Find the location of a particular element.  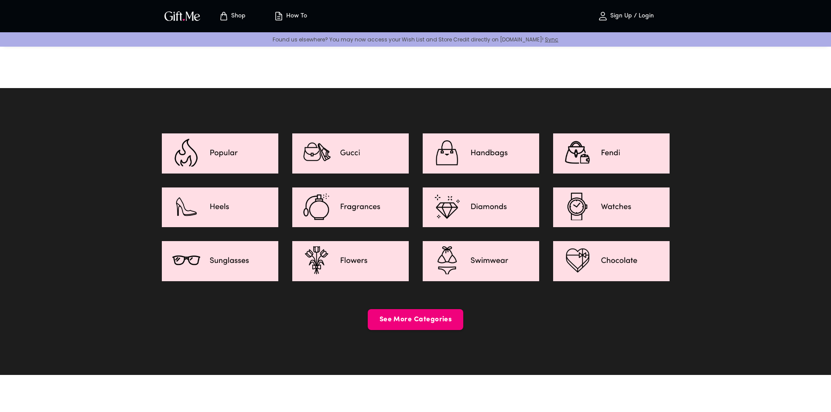

a: Sync is located at coordinates (552, 39).